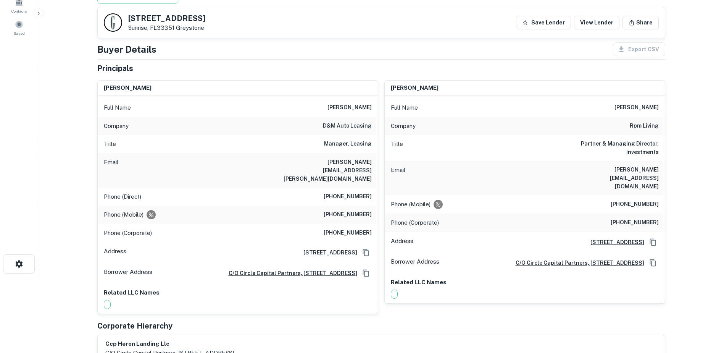 The width and height of the screenshot is (724, 353). I want to click on button: Share, so click(640, 23).